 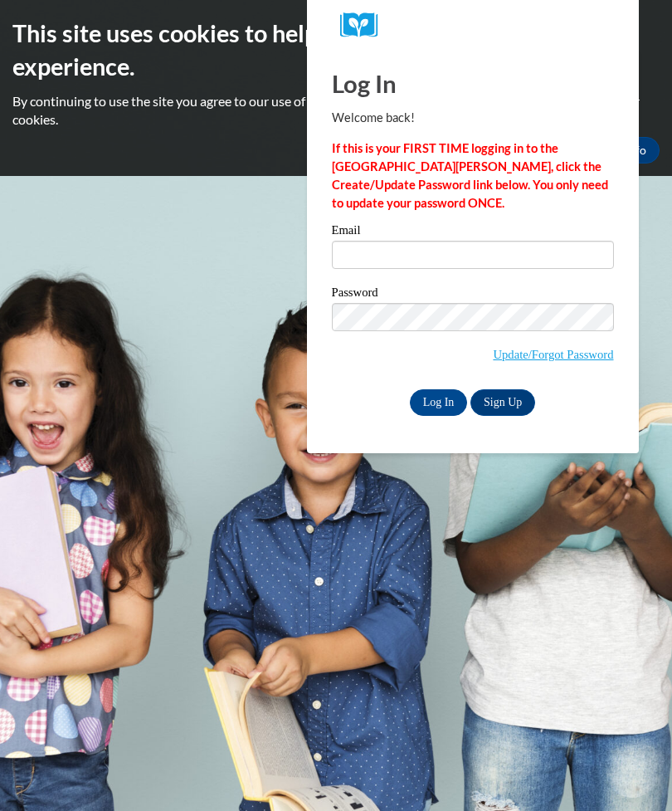 What do you see at coordinates (473, 295) in the screenshot?
I see `label: Password` at bounding box center [473, 295].